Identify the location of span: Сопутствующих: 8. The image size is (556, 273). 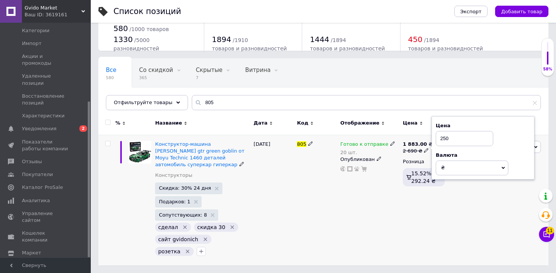
(183, 215).